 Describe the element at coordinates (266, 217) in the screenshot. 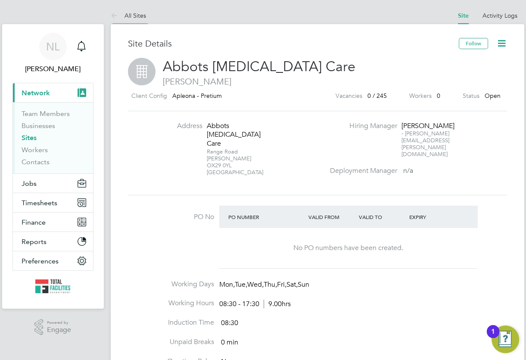

I see `div: PO Number` at that location.